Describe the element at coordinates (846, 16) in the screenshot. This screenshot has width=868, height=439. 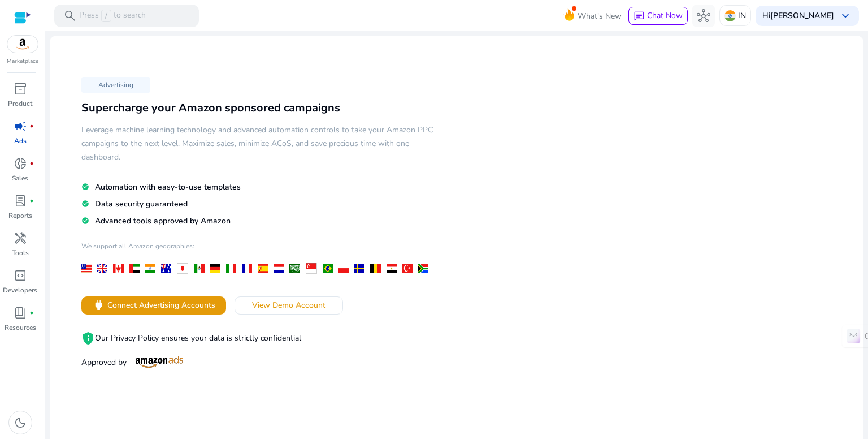
I see `span: keyboard_arrow_down` at that location.